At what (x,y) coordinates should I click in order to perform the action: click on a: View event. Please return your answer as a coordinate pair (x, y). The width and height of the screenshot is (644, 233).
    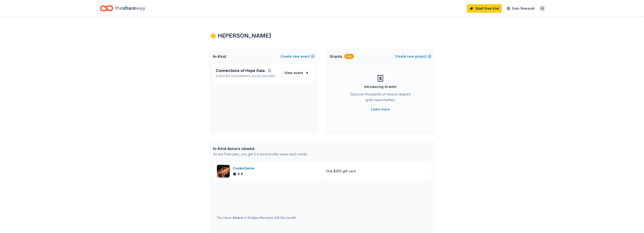
    Looking at the image, I should click on (296, 73).